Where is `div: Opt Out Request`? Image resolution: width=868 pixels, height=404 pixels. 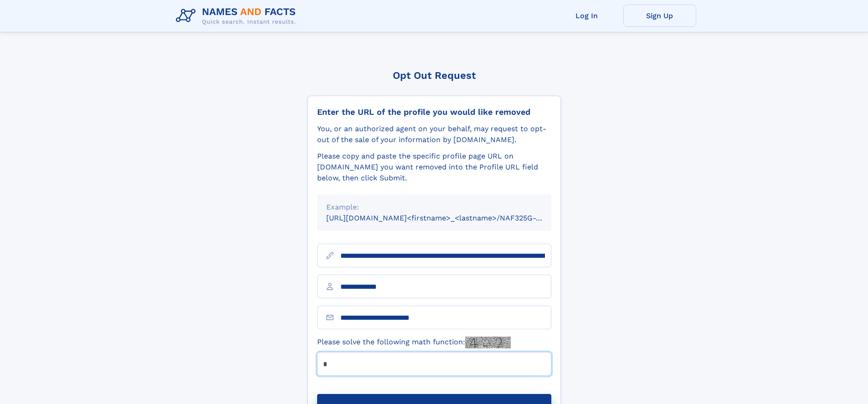
div: Opt Out Request is located at coordinates (434, 75).